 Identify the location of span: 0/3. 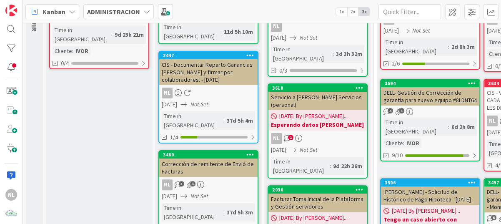
(283, 70).